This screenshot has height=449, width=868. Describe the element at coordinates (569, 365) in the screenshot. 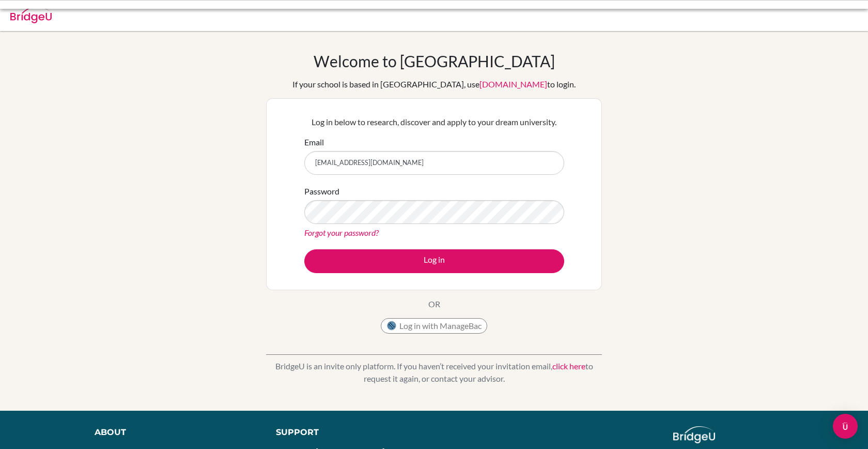

I see `a: click here` at that location.